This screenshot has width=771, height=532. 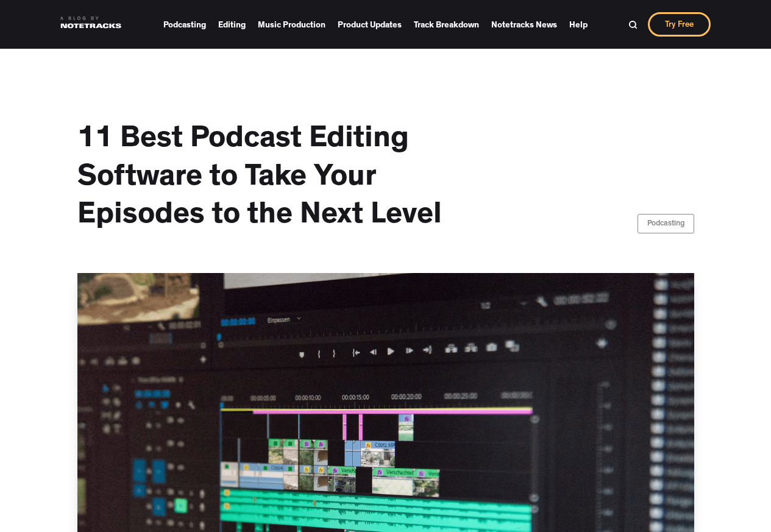 What do you see at coordinates (633, 24) in the screenshot?
I see `img: Search Bar` at bounding box center [633, 24].